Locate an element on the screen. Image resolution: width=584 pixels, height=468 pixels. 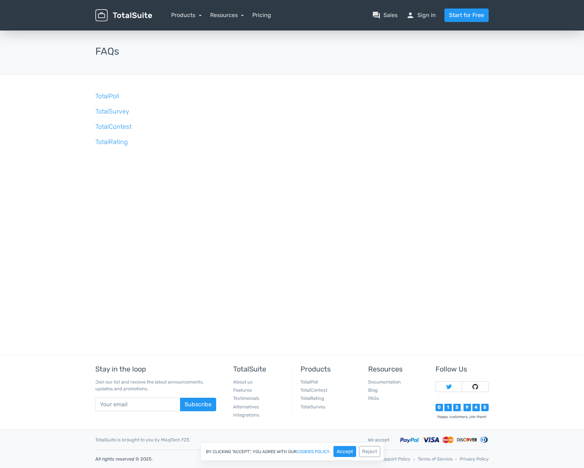
div: 0 is located at coordinates (439, 407).